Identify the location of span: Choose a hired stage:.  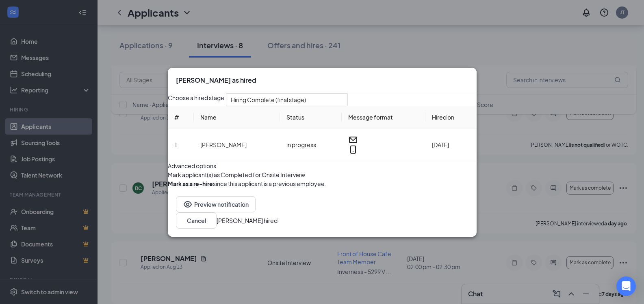
(197, 100).